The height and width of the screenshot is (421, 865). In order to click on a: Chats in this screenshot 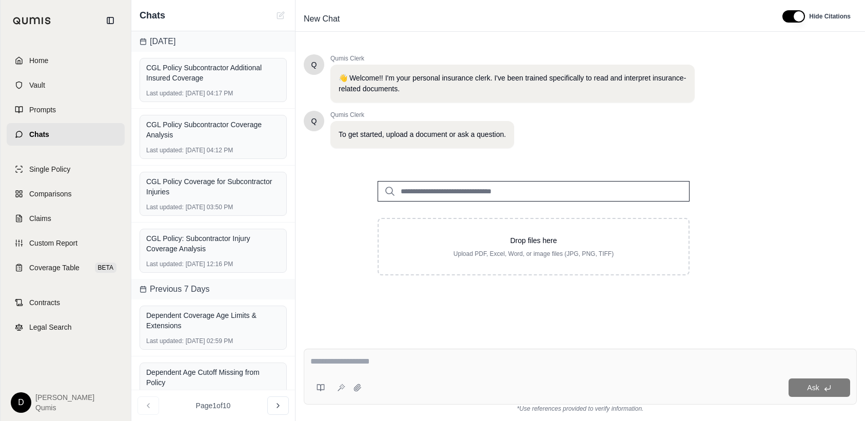, I will do `click(66, 134)`.